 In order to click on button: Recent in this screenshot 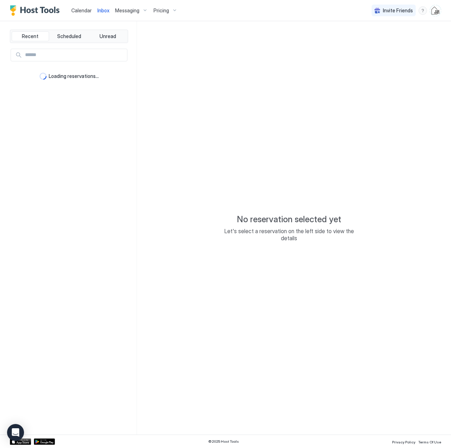, I will do `click(30, 36)`.